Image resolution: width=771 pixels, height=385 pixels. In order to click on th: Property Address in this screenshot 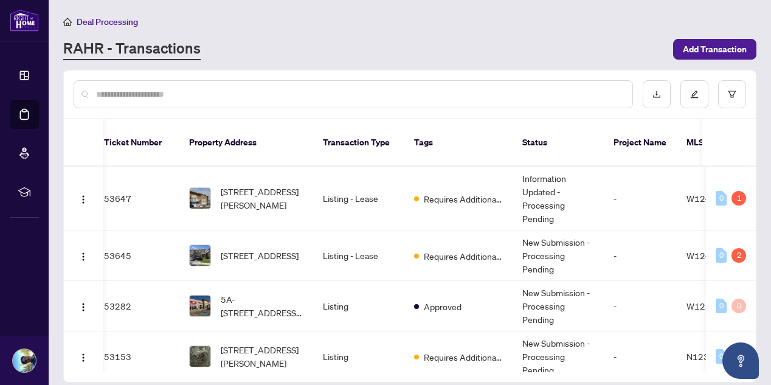, I will do `click(246, 143)`.